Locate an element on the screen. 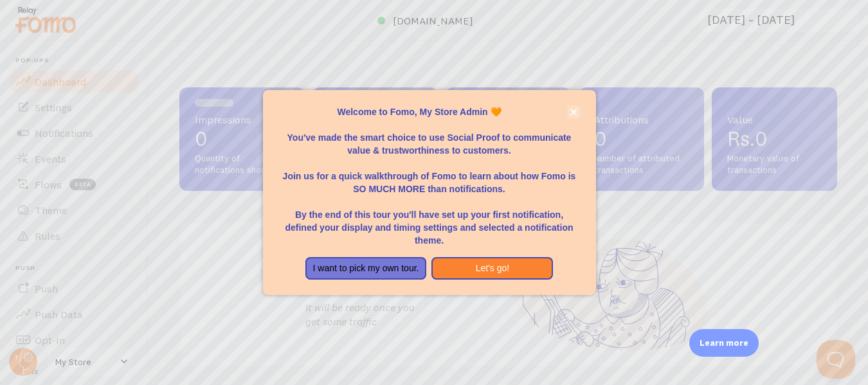 This screenshot has width=868, height=385. button: close, is located at coordinates (574, 112).